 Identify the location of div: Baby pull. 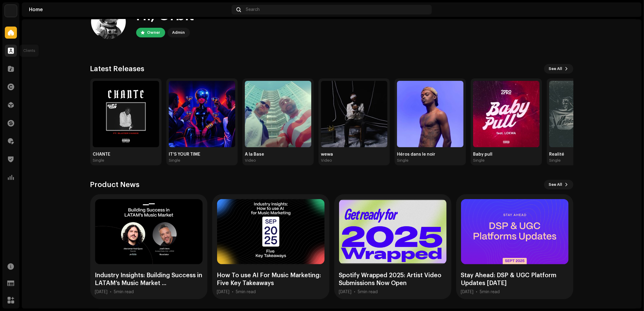
(506, 155).